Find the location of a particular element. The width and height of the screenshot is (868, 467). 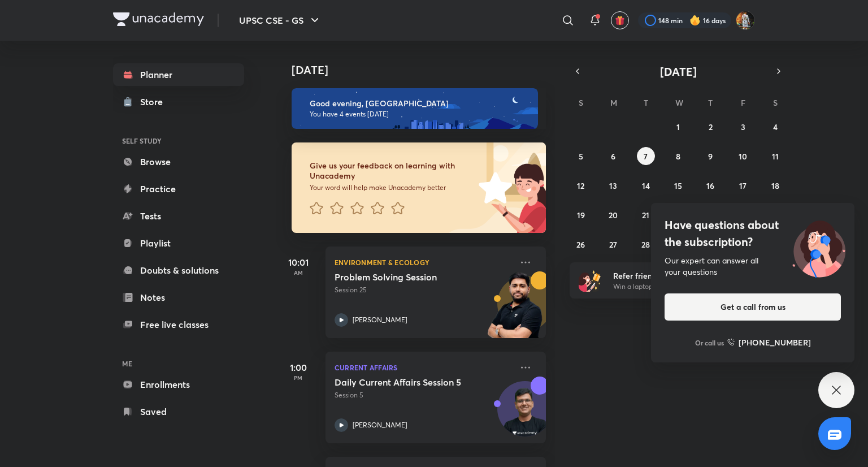

button: October 17, 2025 is located at coordinates (743, 186).